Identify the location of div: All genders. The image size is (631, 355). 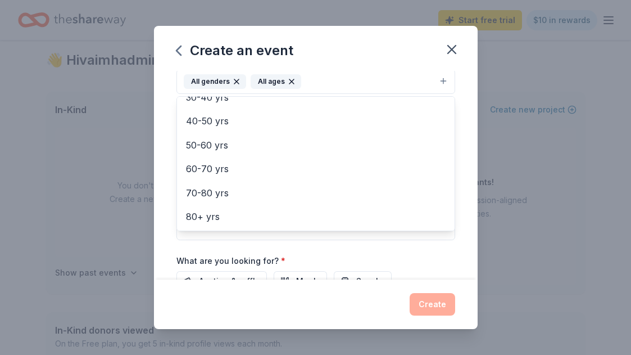
(215, 82).